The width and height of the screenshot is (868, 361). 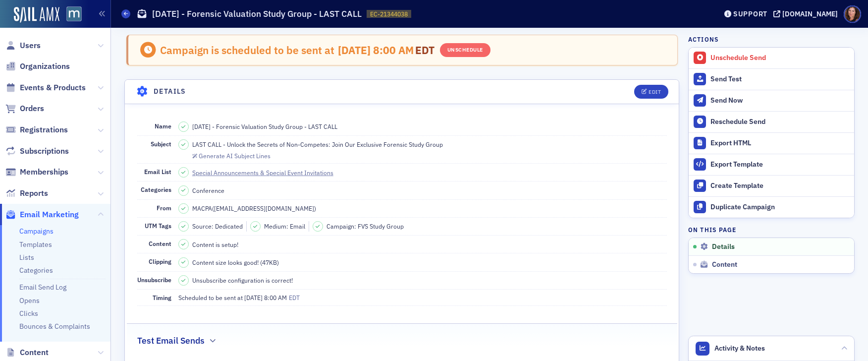 I want to click on span: Details, so click(x=723, y=247).